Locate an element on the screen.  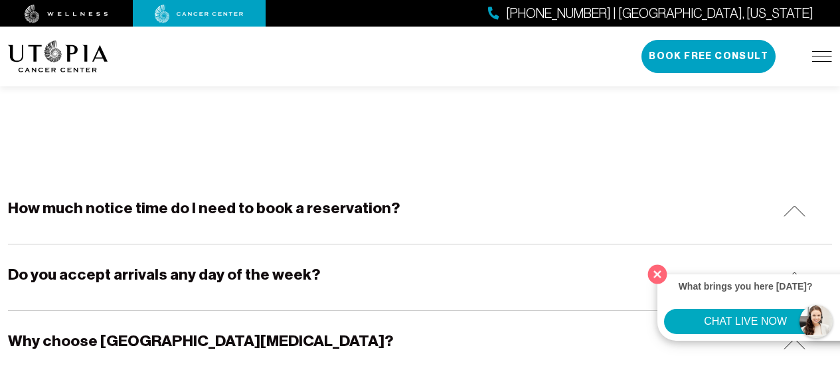
img: wellness is located at coordinates (66, 14).